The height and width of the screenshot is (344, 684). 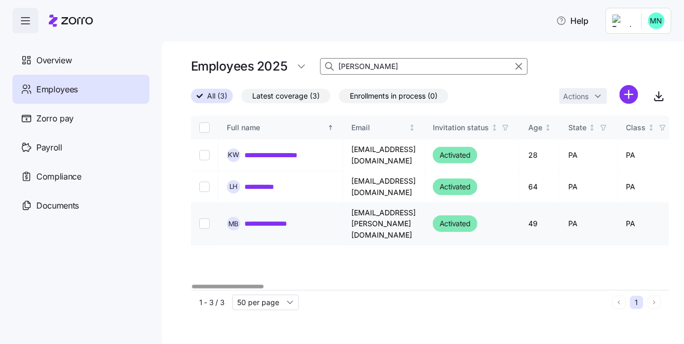 I want to click on th: StateNot sorted, so click(x=589, y=128).